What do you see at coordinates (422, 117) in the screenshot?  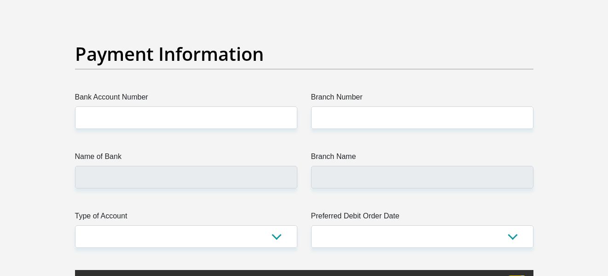 I see `input: Branch Number` at bounding box center [422, 117].